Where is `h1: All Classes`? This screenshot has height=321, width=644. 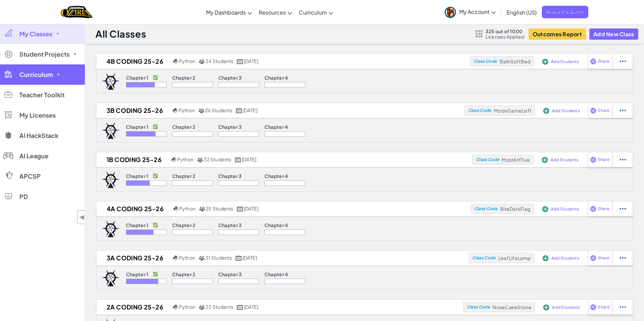 h1: All Classes is located at coordinates (121, 34).